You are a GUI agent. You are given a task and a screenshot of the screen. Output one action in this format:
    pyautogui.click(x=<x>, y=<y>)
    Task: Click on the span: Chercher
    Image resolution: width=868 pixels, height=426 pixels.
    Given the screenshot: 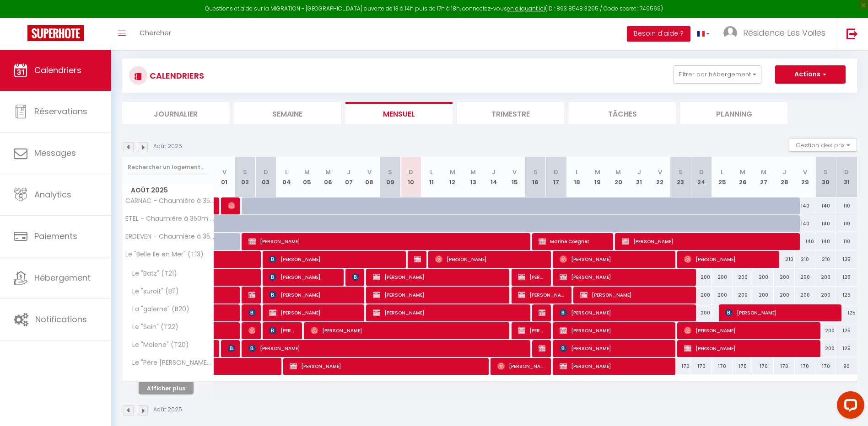 What is the action you would take?
    pyautogui.click(x=155, y=33)
    